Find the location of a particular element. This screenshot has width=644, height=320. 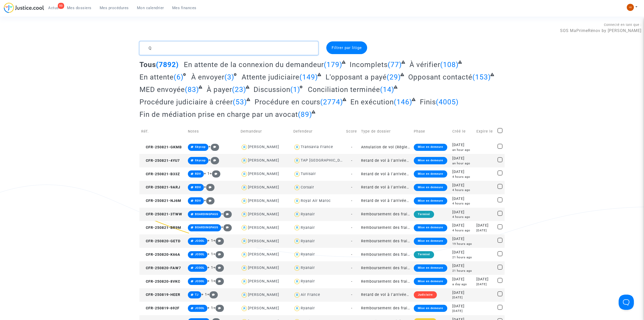

div: Judiciaire is located at coordinates (425, 295).